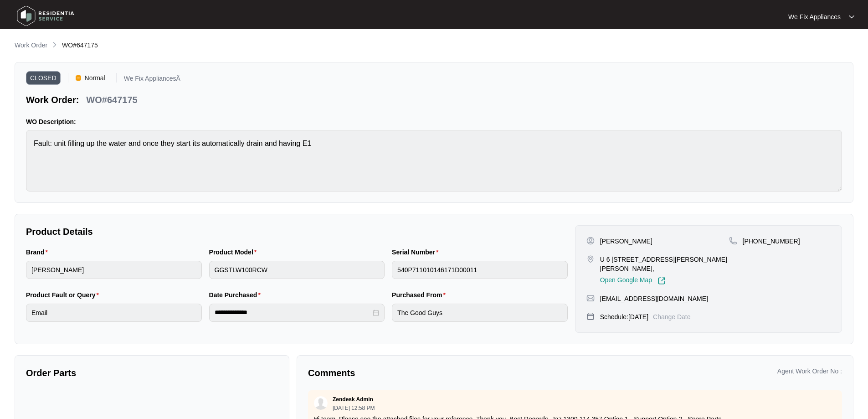 This screenshot has width=868, height=419. I want to click on input: Purchased From, so click(480, 313).